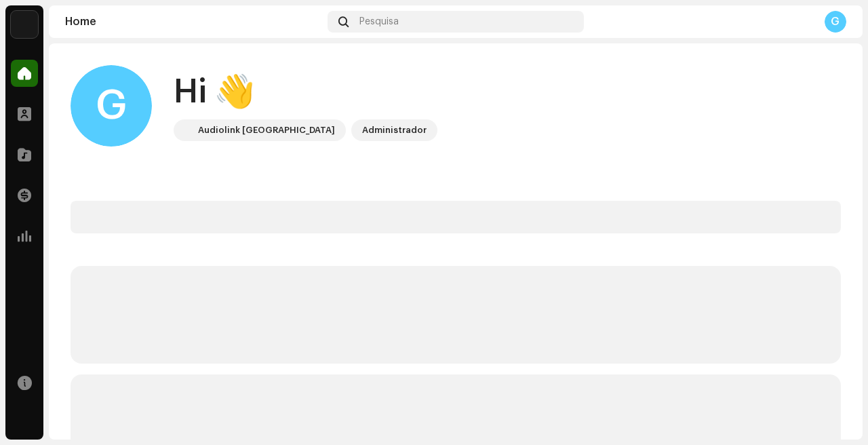 This screenshot has height=445, width=868. I want to click on span: Pesquisa, so click(379, 21).